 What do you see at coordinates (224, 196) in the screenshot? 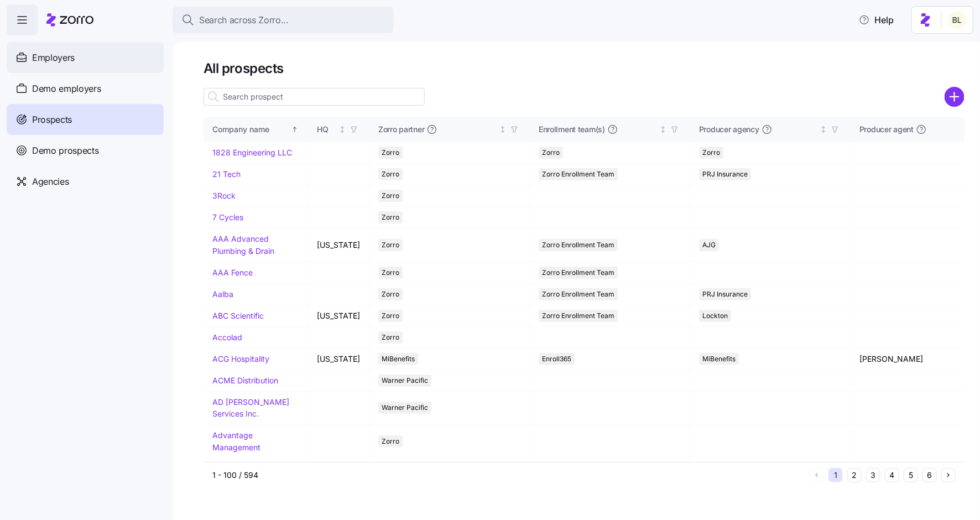
I see `a: 3Rock` at bounding box center [224, 196].